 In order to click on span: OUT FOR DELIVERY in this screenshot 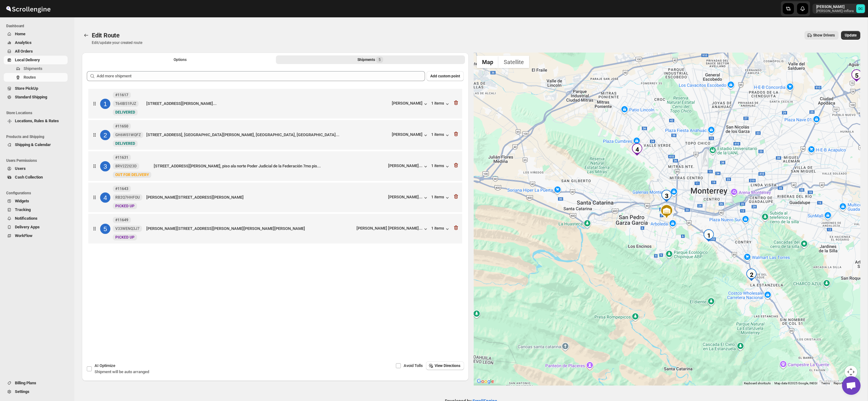, I will do `click(132, 175)`.